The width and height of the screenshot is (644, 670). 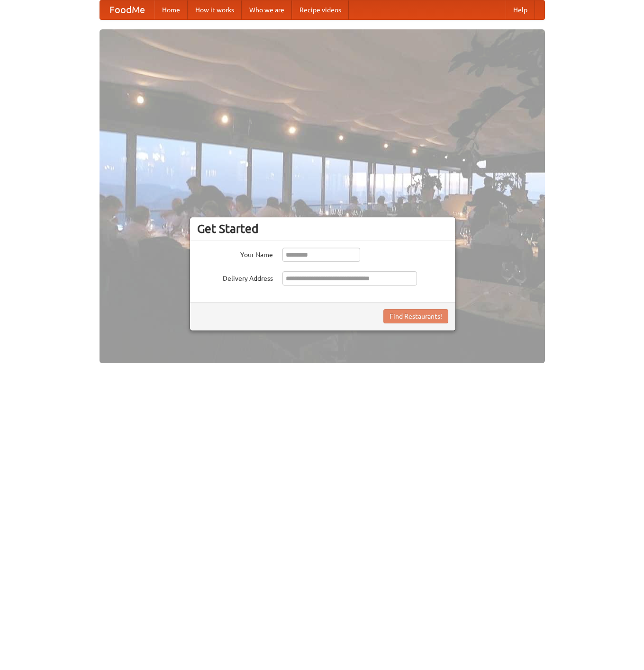 I want to click on a: Recipe videos, so click(x=320, y=10).